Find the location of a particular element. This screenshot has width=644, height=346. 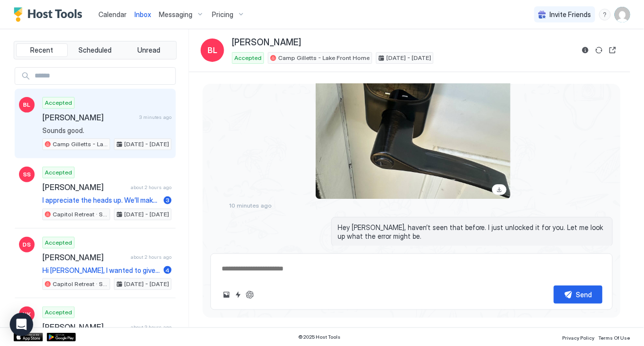

div: Host Tools Logo is located at coordinates (50, 15).